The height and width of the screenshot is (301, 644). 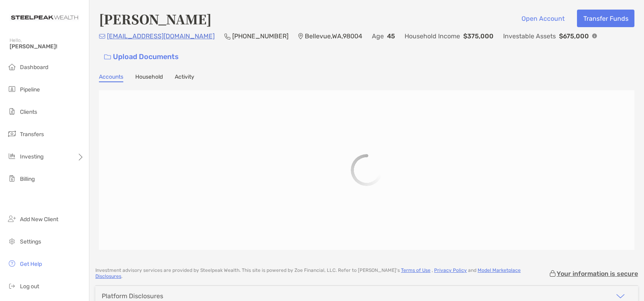 What do you see at coordinates (44, 17) in the screenshot?
I see `img: Zoe Logo` at bounding box center [44, 17].